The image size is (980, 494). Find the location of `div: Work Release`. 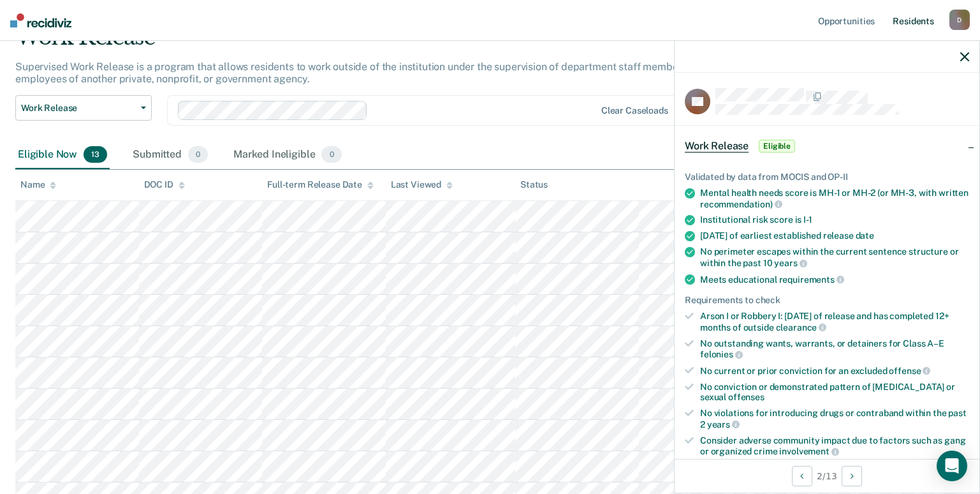

div: Work Release is located at coordinates (383, 42).